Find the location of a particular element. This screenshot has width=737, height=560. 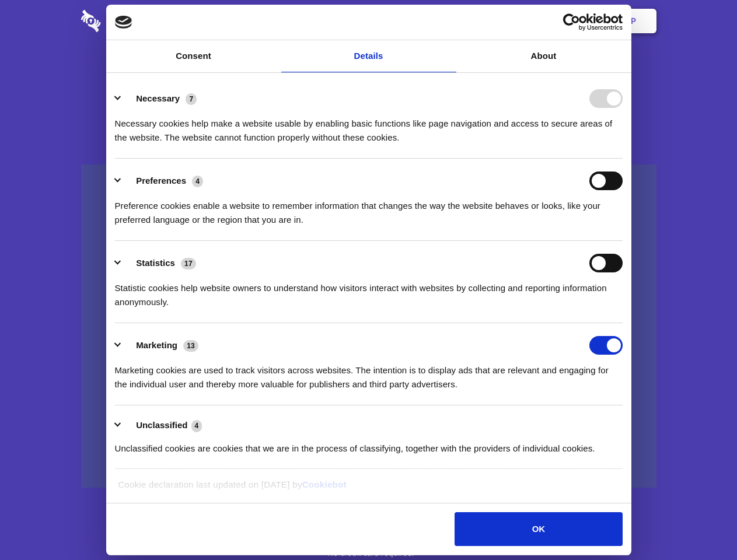

a: Login is located at coordinates (554, 21).